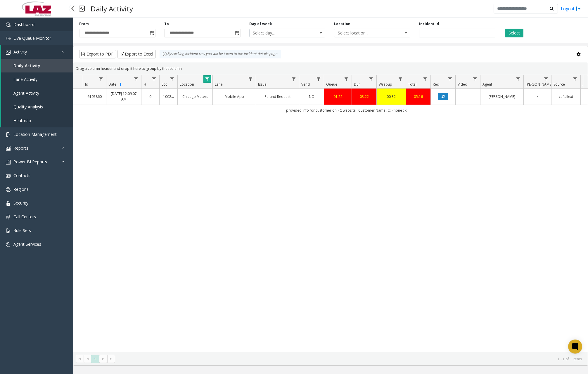 This screenshot has height=374, width=588. I want to click on span: Date, so click(112, 84).